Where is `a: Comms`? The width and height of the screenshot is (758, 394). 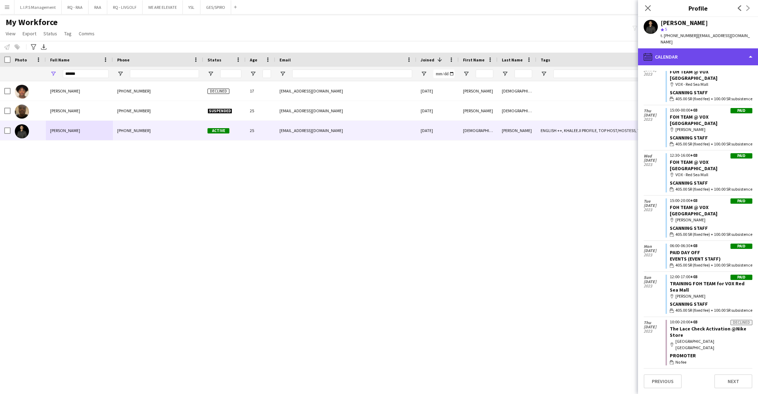 a: Comms is located at coordinates (86, 34).